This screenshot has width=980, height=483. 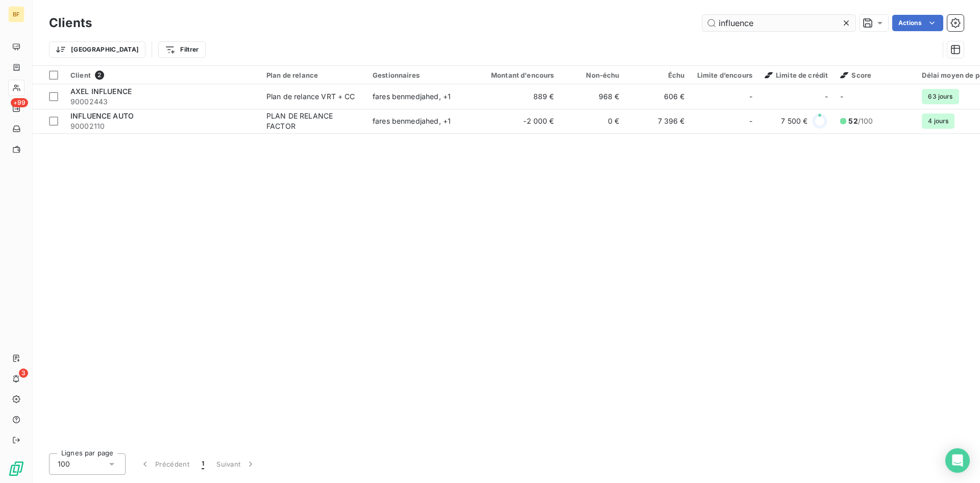 What do you see at coordinates (659, 97) in the screenshot?
I see `td: 606 €` at bounding box center [659, 97].